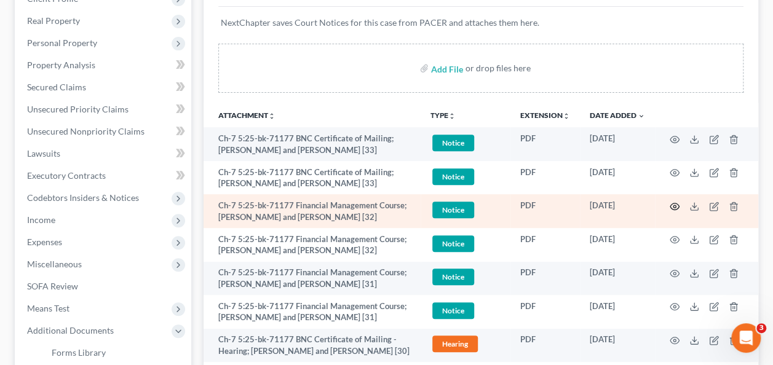  What do you see at coordinates (62, 42) in the screenshot?
I see `span: Personal Property` at bounding box center [62, 42].